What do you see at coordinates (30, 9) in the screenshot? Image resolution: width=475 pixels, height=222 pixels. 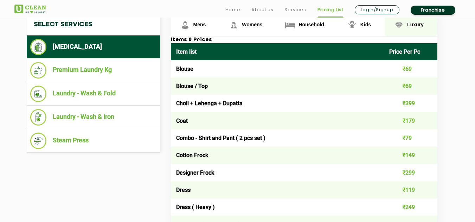 I see `img: UClean Laundry and Dry Cleaning` at bounding box center [30, 9].